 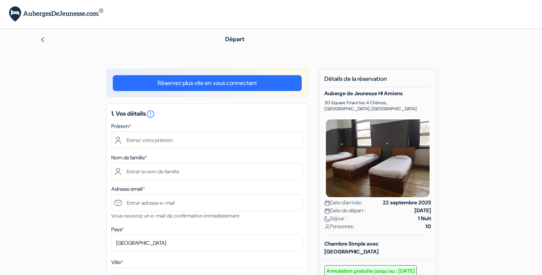 I want to click on span: Date d'arrivée :, so click(x=344, y=202).